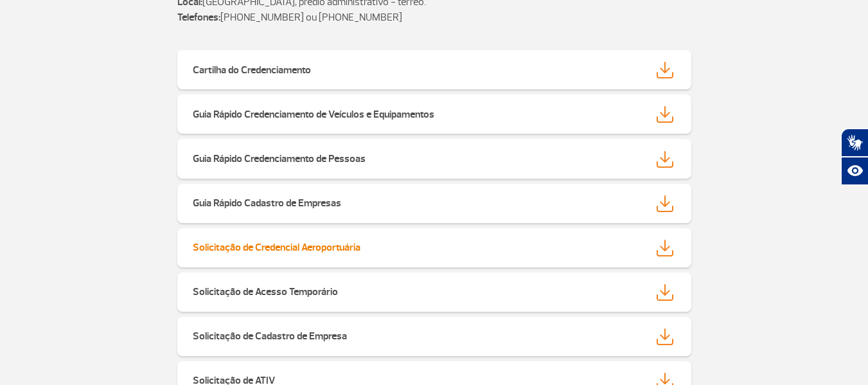  What do you see at coordinates (434, 291) in the screenshot?
I see `a: Solicitação de Acesso Temporário` at bounding box center [434, 291].